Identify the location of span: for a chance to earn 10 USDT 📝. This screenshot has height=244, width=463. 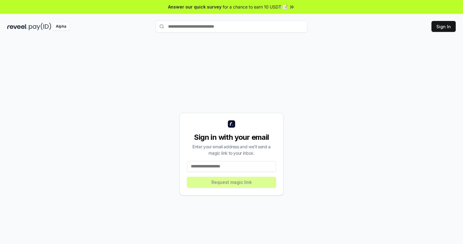
(255, 7).